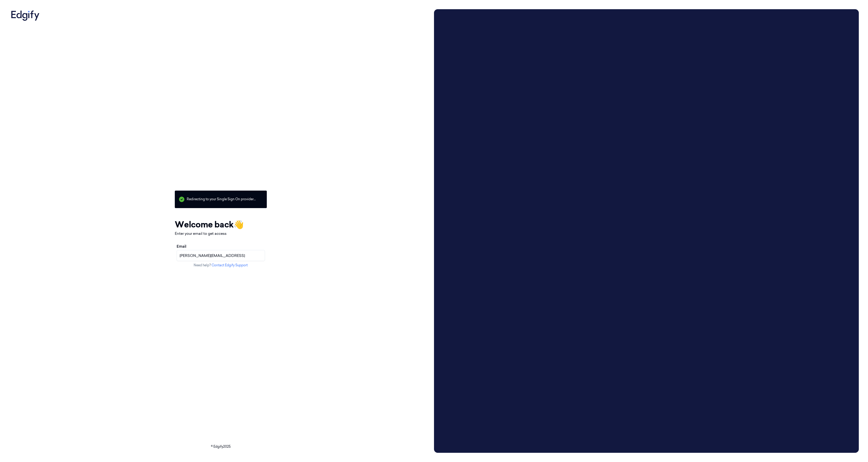 Image resolution: width=868 pixels, height=462 pixels. What do you see at coordinates (221, 256) in the screenshot?
I see `input: name@example.com` at bounding box center [221, 256].